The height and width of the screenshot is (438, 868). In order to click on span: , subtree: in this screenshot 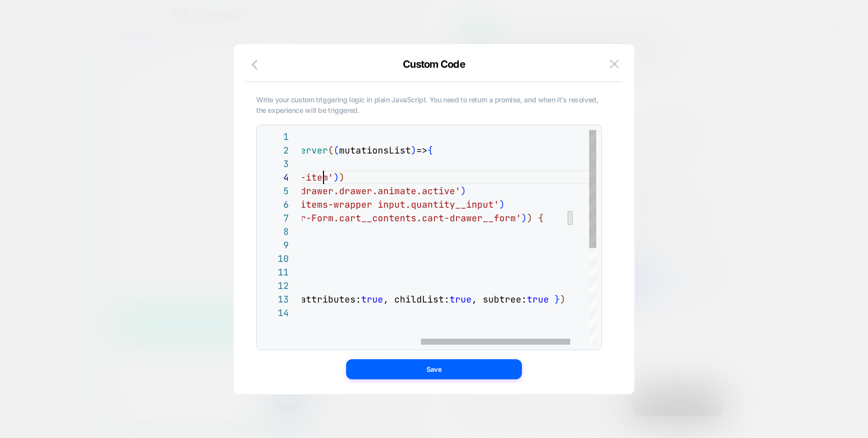, I will do `click(499, 299)`.